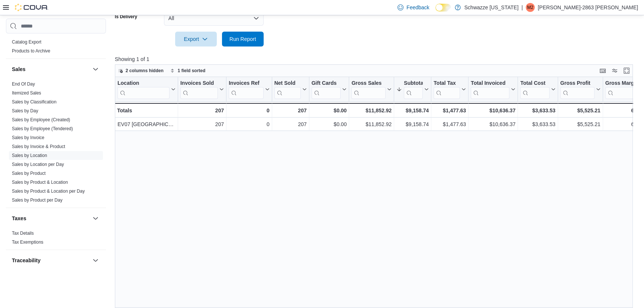 This screenshot has height=308, width=644. I want to click on a: Sales by Employee (Created), so click(41, 120).